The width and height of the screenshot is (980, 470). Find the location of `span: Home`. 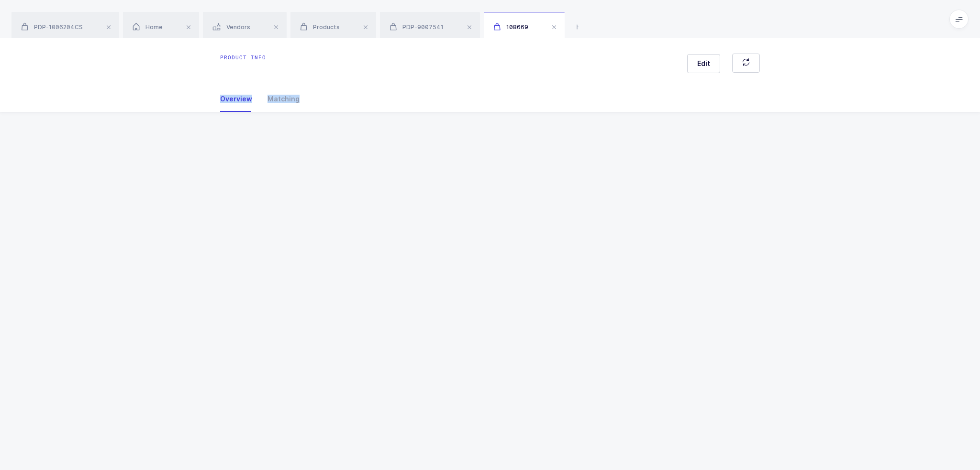

span: Home is located at coordinates (147, 27).